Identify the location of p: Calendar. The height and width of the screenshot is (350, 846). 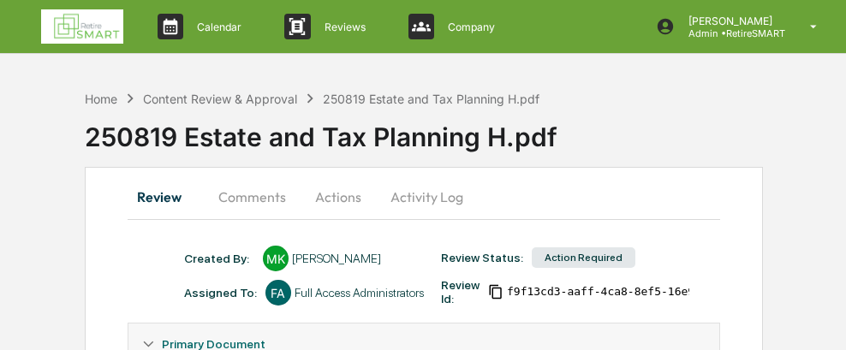
(217, 27).